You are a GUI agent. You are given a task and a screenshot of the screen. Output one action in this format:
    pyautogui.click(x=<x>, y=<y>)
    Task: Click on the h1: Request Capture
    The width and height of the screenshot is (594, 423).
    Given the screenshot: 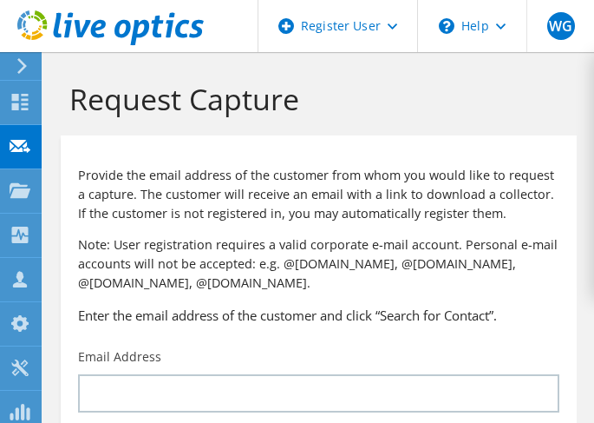 What is the action you would take?
    pyautogui.click(x=314, y=99)
    